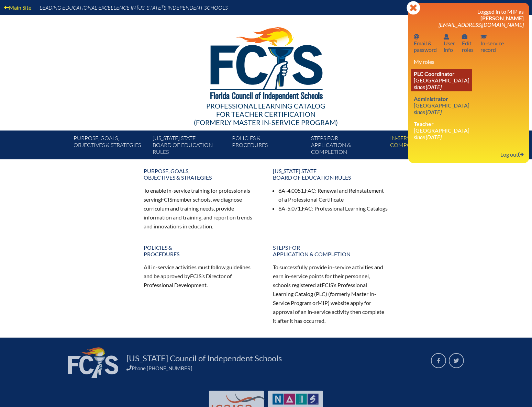 This screenshot has height=407, width=532. What do you see at coordinates (434, 73) in the screenshot?
I see `span: PLC Coordinator` at bounding box center [434, 73].